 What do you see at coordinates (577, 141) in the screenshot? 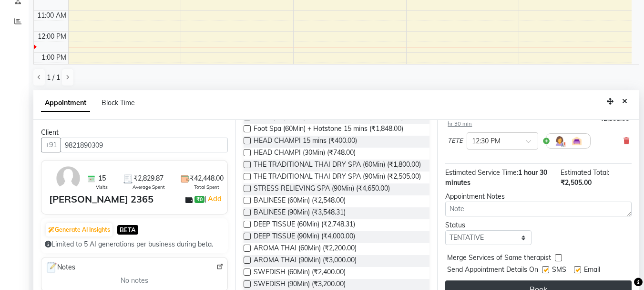
I see `img: Interior.png` at bounding box center [577, 141].